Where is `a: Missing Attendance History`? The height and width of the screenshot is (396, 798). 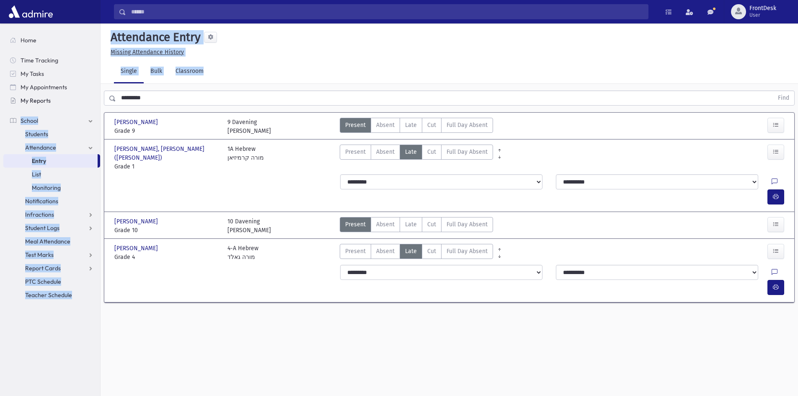
a: Missing Attendance History is located at coordinates (145, 52).